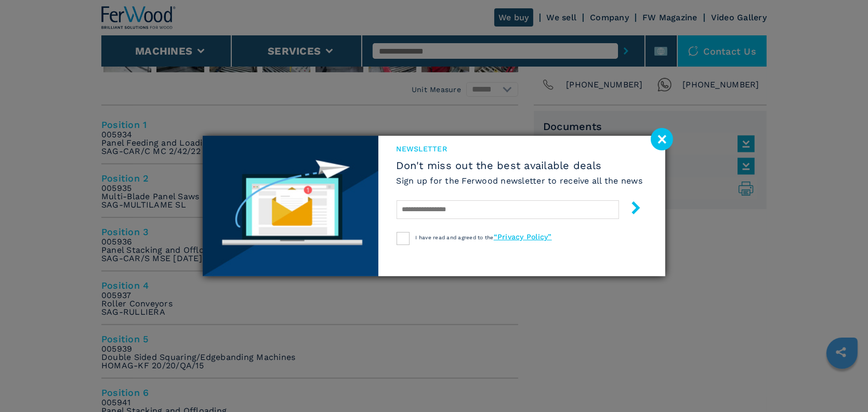 The image size is (868, 412). What do you see at coordinates (484, 237) in the screenshot?
I see `span: I have read and agreed to the` at bounding box center [484, 237].